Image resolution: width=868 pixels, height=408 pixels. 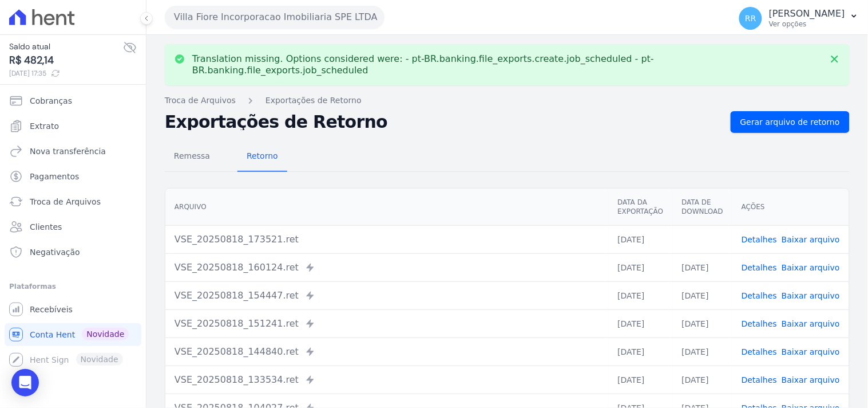 I want to click on a: Recebíveis, so click(x=73, y=309).